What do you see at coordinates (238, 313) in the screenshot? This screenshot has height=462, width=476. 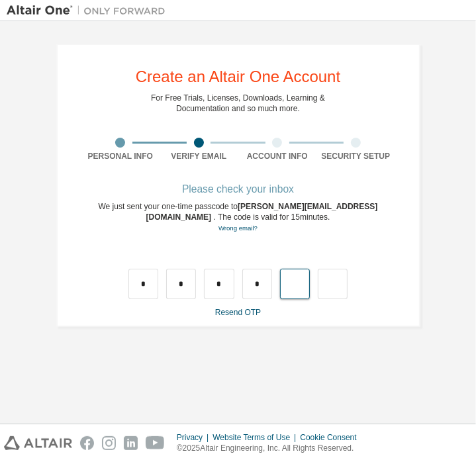 I see `a: Resend OTP` at bounding box center [238, 313].